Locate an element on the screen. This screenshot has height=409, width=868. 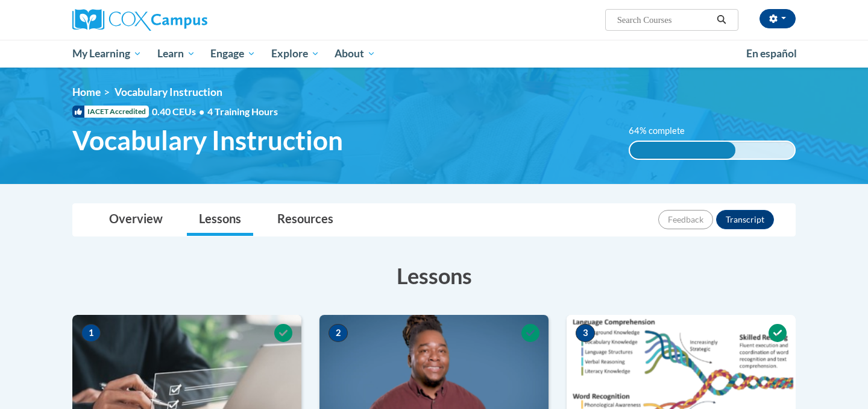
div: Main menu is located at coordinates (434, 54).